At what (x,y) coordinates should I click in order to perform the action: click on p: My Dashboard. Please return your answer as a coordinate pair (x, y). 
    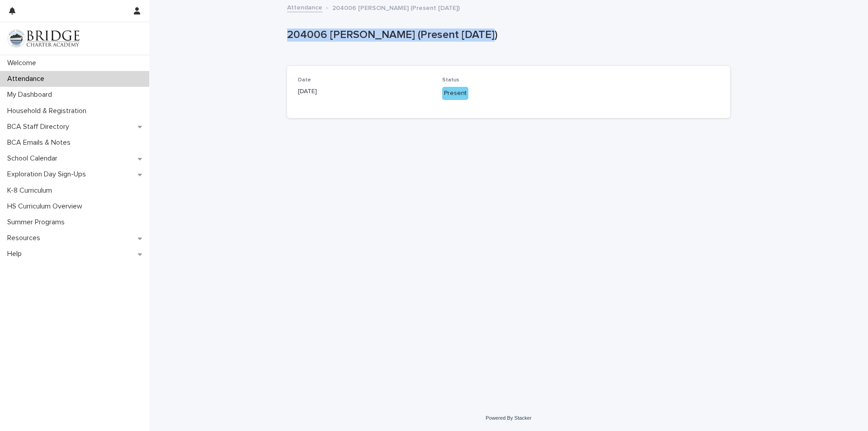
    Looking at the image, I should click on (31, 94).